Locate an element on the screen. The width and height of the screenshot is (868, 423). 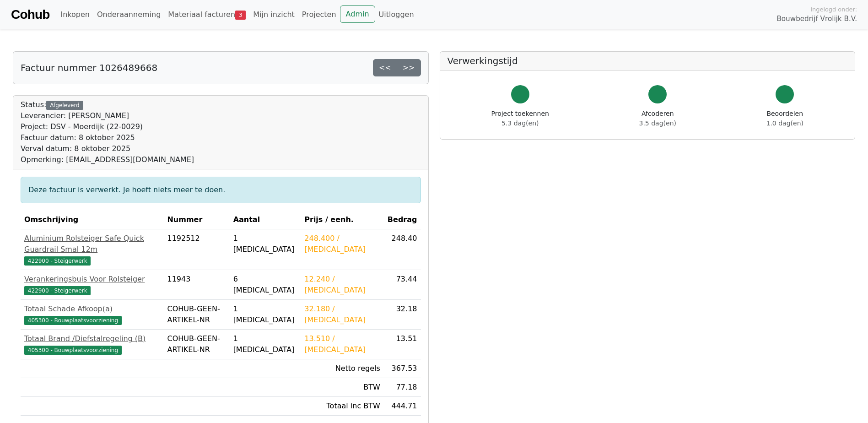
span: 5.3 dag(en) is located at coordinates (520, 124).